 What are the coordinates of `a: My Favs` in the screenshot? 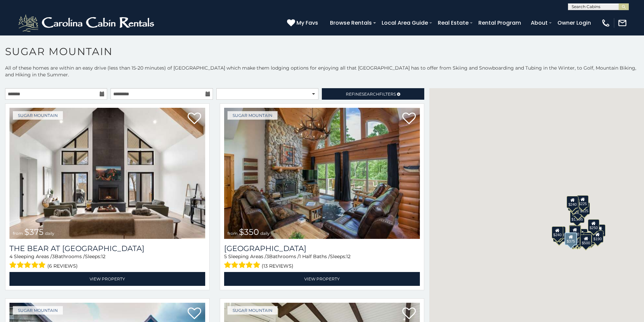 It's located at (303, 23).